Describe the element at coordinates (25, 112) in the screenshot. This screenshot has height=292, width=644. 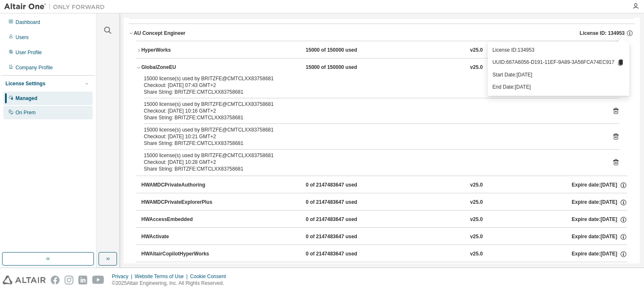
I see `div: On Prem` at that location.